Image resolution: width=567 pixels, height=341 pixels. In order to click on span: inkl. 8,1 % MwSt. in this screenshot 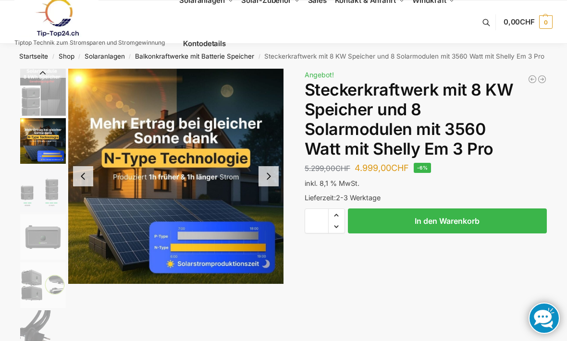, I will do `click(332, 183)`.